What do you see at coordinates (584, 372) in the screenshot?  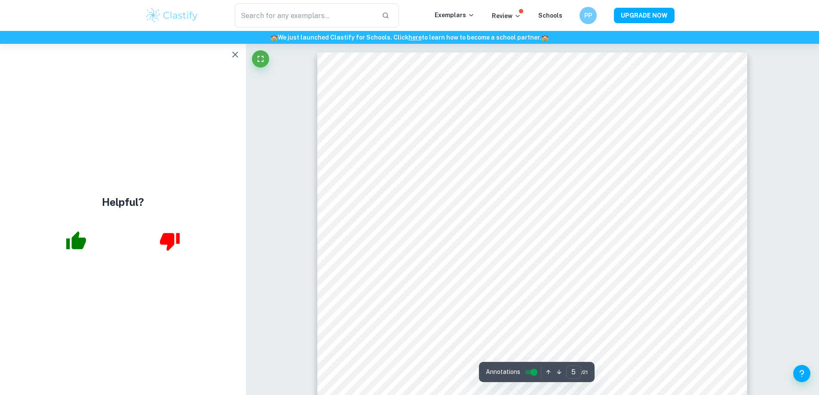 I see `span: / 21` at bounding box center [584, 372].